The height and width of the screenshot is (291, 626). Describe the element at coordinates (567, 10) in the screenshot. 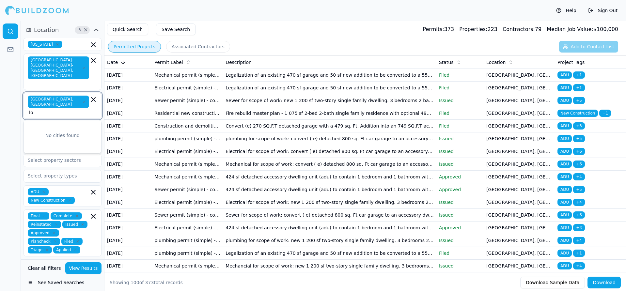

I see `button: Help` at that location.